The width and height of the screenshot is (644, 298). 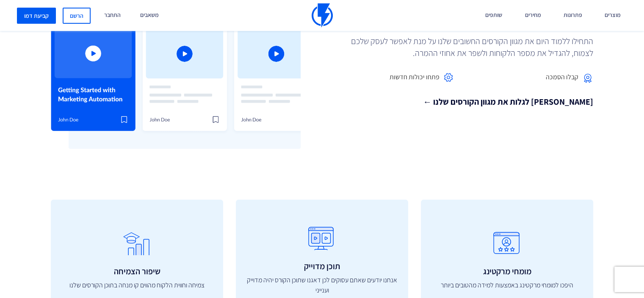 I want to click on span: קבלו הסמכה, so click(x=562, y=77).